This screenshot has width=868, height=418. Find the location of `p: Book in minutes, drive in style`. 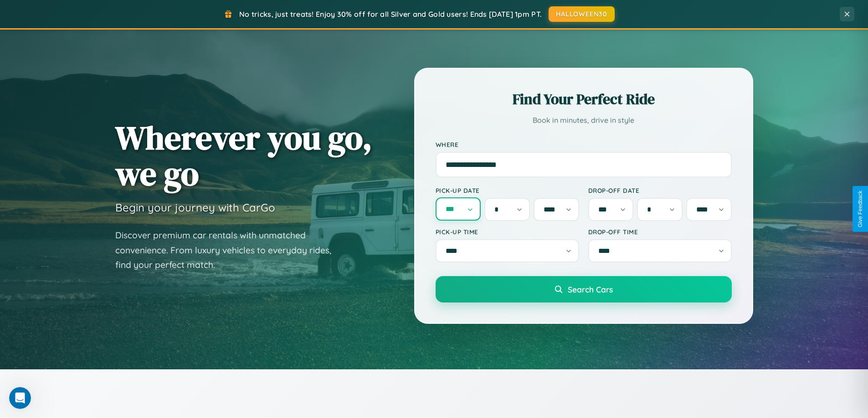

p: Book in minutes, drive in style is located at coordinates (583, 120).